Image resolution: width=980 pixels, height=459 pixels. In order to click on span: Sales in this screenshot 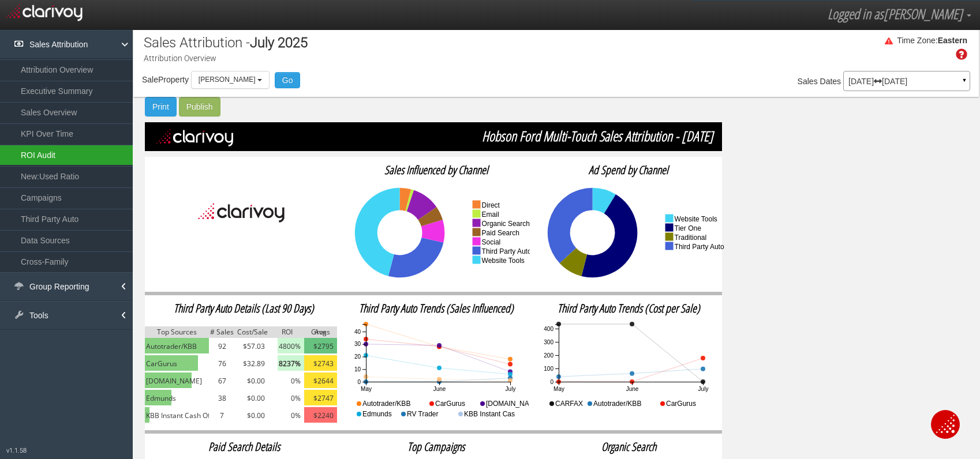, I will do `click(807, 81)`.